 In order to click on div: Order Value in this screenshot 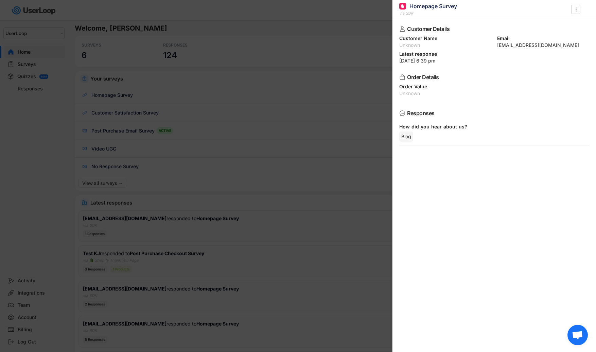, I will do `click(494, 87)`.